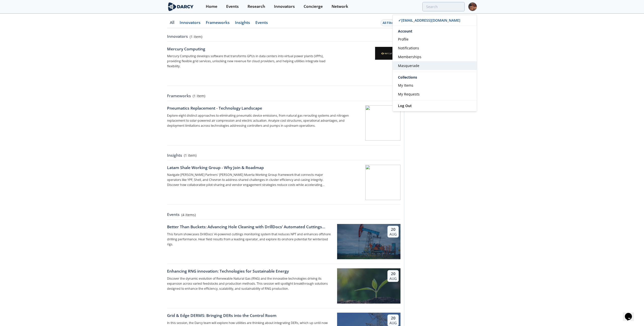 The height and width of the screenshot is (326, 644). I want to click on a: All, so click(172, 24).